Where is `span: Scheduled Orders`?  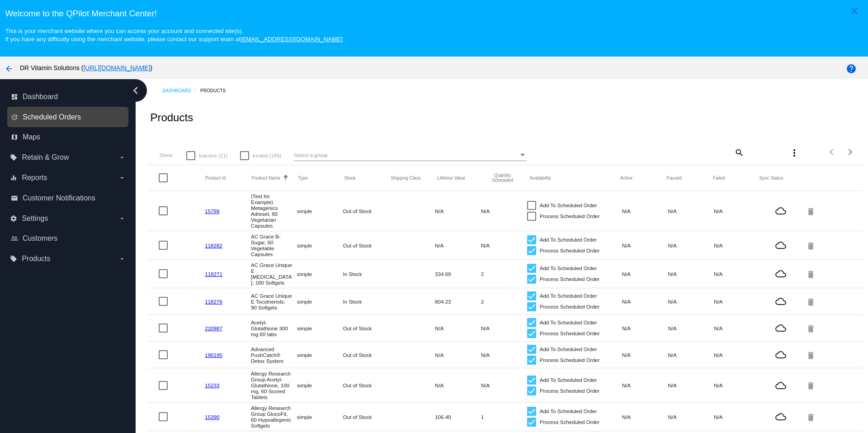
span: Scheduled Orders is located at coordinates (52, 117).